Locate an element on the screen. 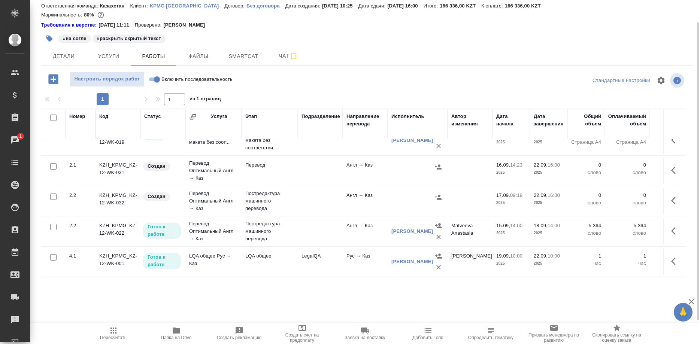 The height and width of the screenshot is (344, 700). td: Matveeva Anastasia is located at coordinates (470, 232).